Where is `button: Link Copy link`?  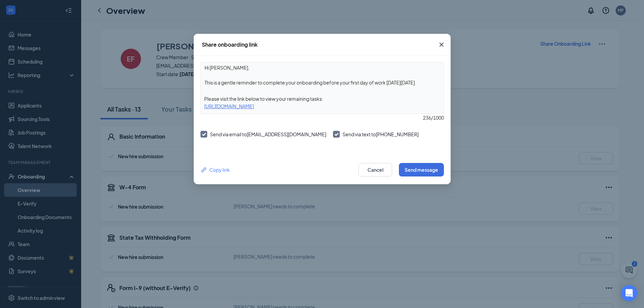 button: Link Copy link is located at coordinates (215, 170).